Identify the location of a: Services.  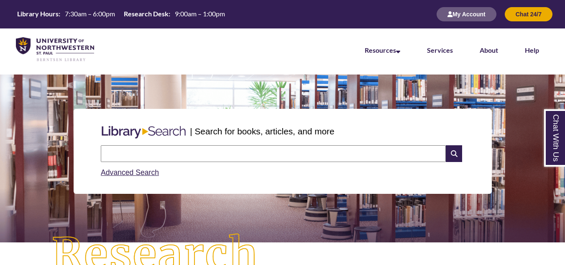
(440, 50).